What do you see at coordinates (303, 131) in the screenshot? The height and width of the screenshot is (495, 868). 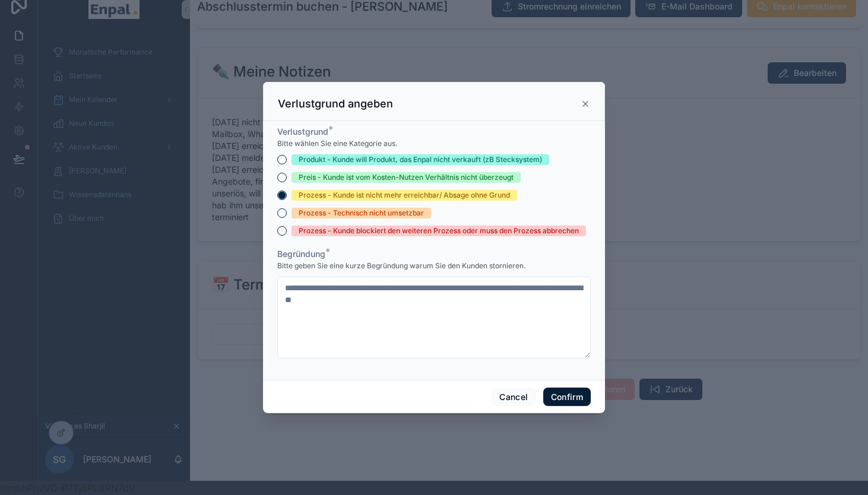 I see `span: Verlustgrund` at bounding box center [303, 131].